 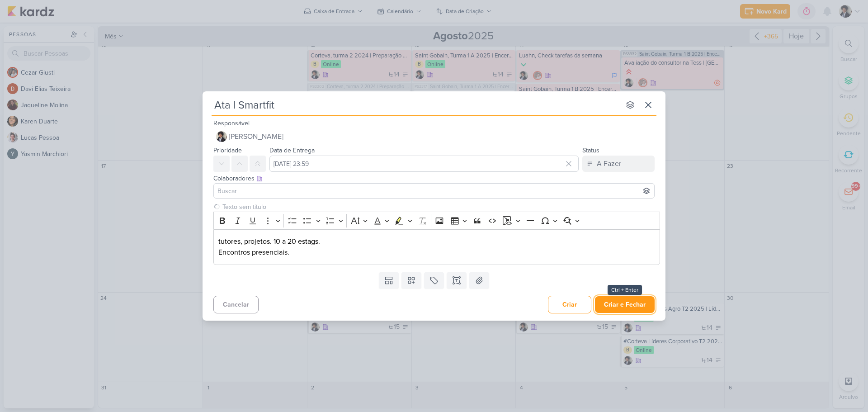 What do you see at coordinates (231, 123) in the screenshot?
I see `label: Responsável` at bounding box center [231, 123].